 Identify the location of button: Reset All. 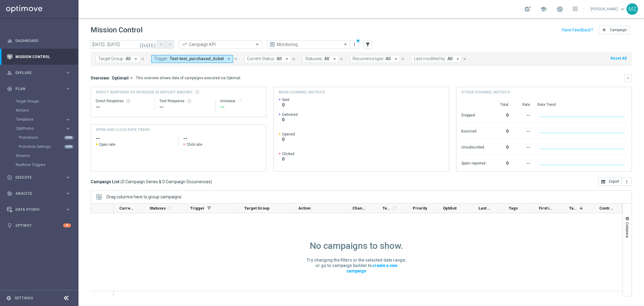
(618, 58).